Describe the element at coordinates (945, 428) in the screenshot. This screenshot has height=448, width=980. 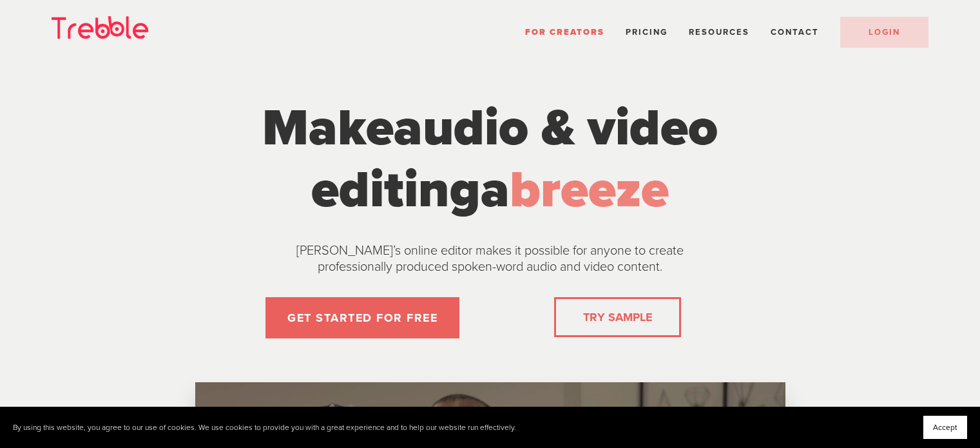
I see `span: Accept` at that location.